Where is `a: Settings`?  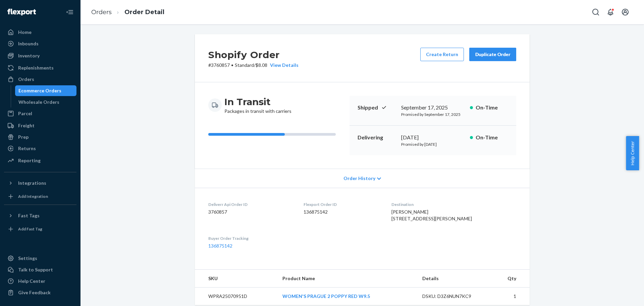 a: Settings is located at coordinates (40, 258).